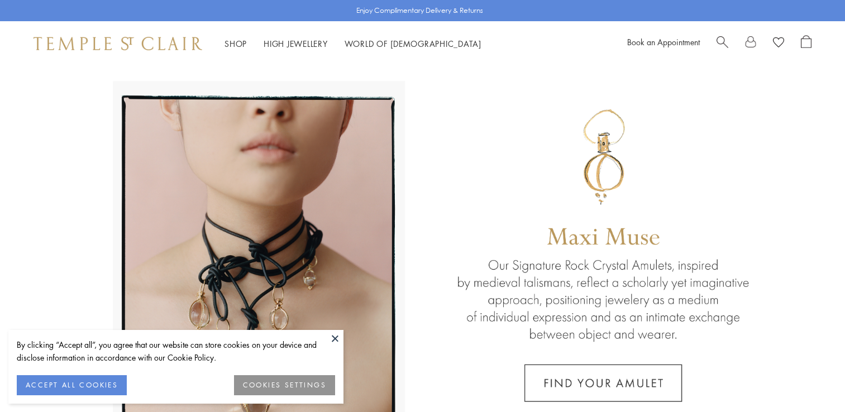  What do you see at coordinates (353, 44) in the screenshot?
I see `nav: Main navigation` at bounding box center [353, 44].